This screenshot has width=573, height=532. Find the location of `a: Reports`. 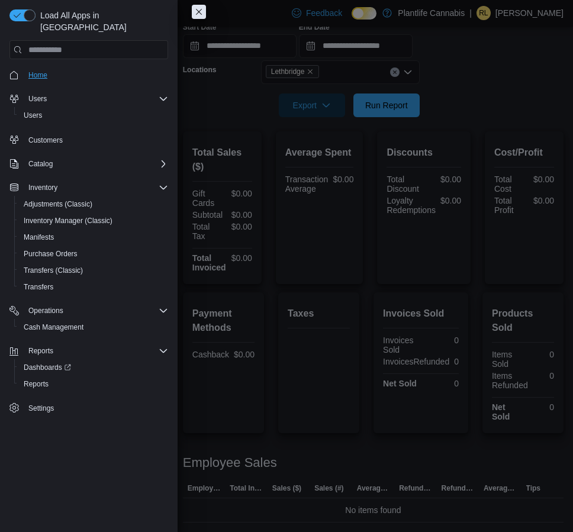

a: Reports is located at coordinates (36, 384).